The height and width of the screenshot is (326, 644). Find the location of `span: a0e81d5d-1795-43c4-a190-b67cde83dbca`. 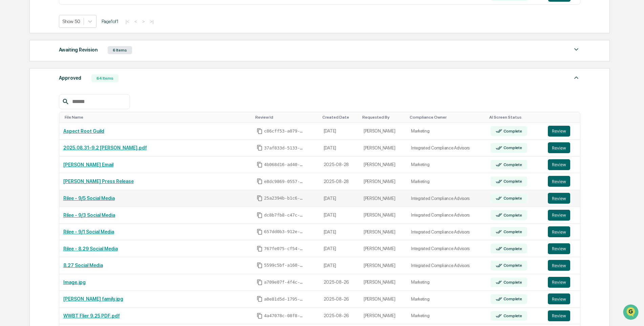

span: a0e81d5d-1795-43c4-a190-b67cde83dbca is located at coordinates (285, 299).